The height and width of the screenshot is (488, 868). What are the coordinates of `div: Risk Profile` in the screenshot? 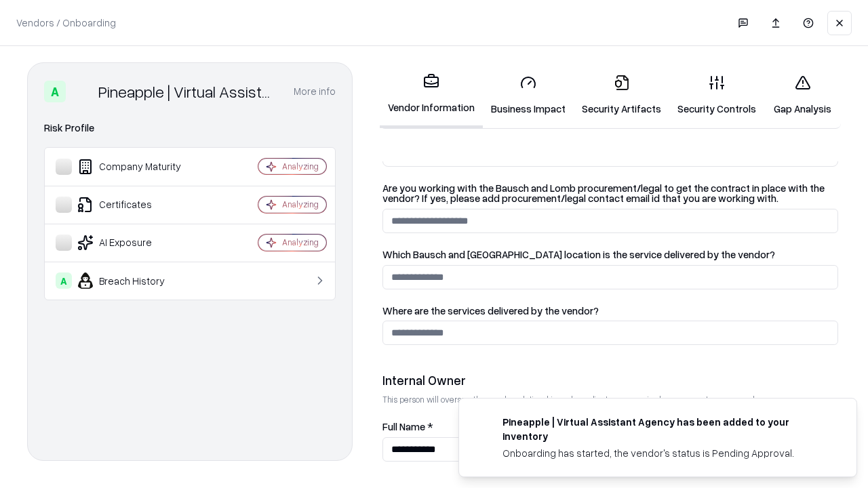 It's located at (190, 128).